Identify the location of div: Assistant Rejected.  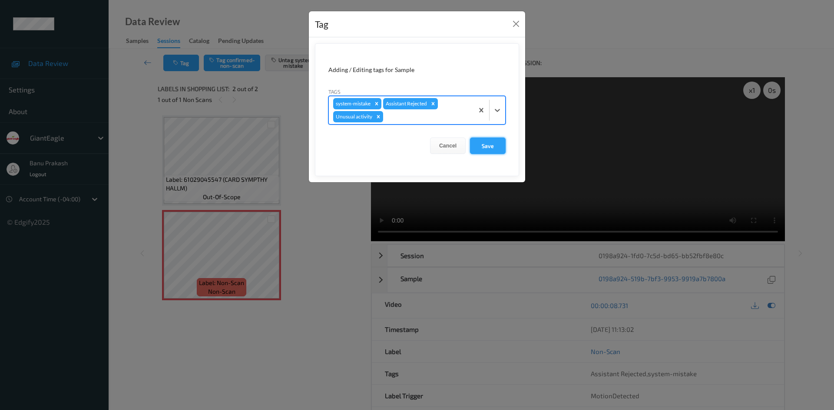
(406, 104).